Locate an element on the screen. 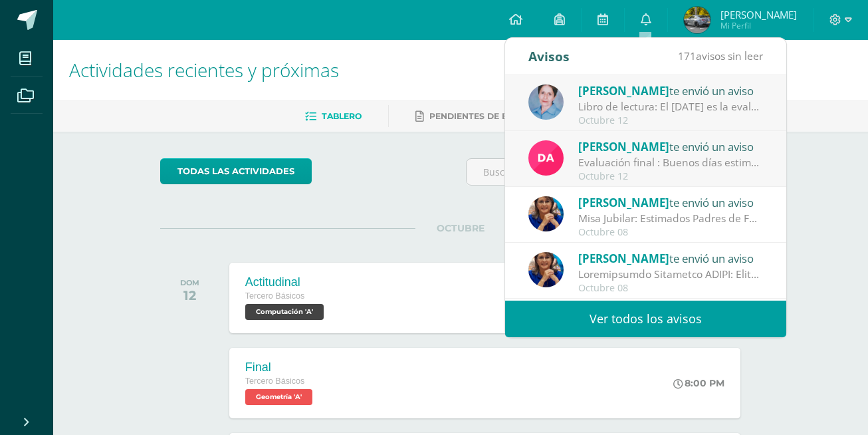 The height and width of the screenshot is (435, 868). span: Pendientes de entrega is located at coordinates (486, 116).